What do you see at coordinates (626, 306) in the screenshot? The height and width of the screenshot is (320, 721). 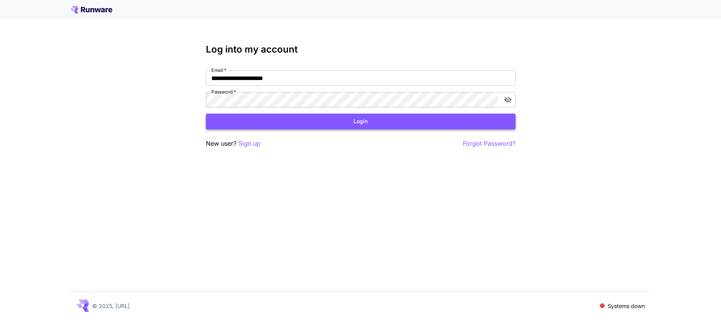 I see `p: Systems down` at bounding box center [626, 306].